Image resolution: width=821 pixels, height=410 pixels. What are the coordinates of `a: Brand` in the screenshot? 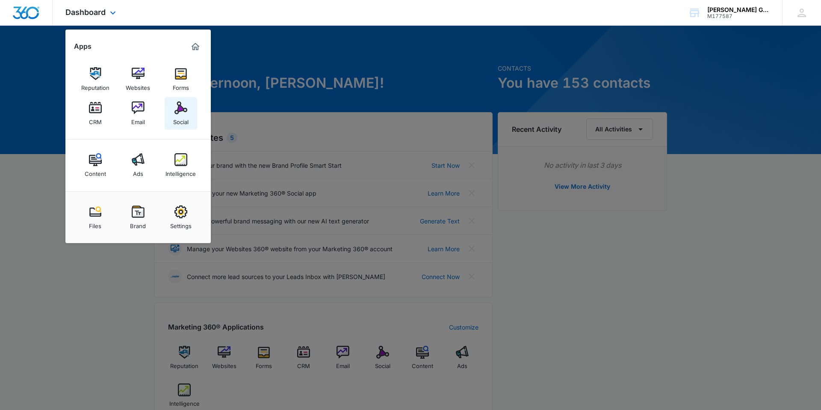 It's located at (138, 217).